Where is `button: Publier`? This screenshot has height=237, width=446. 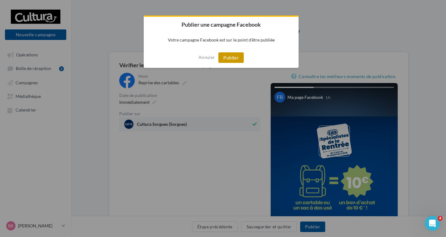 button: Publier is located at coordinates (231, 58).